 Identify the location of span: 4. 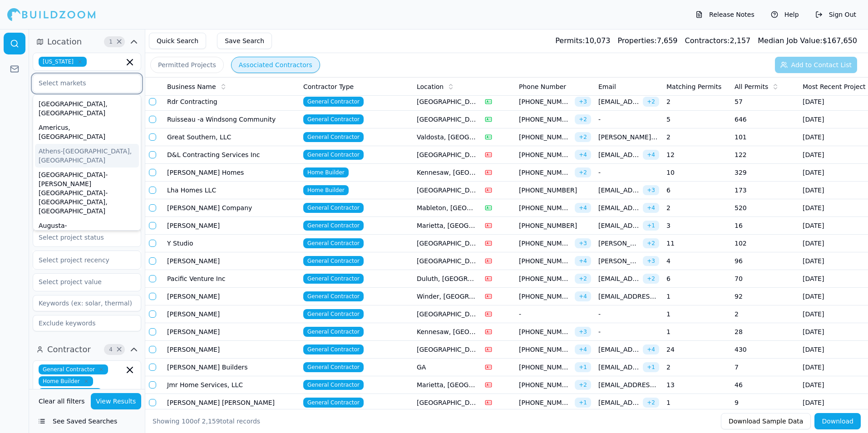
(111, 349).